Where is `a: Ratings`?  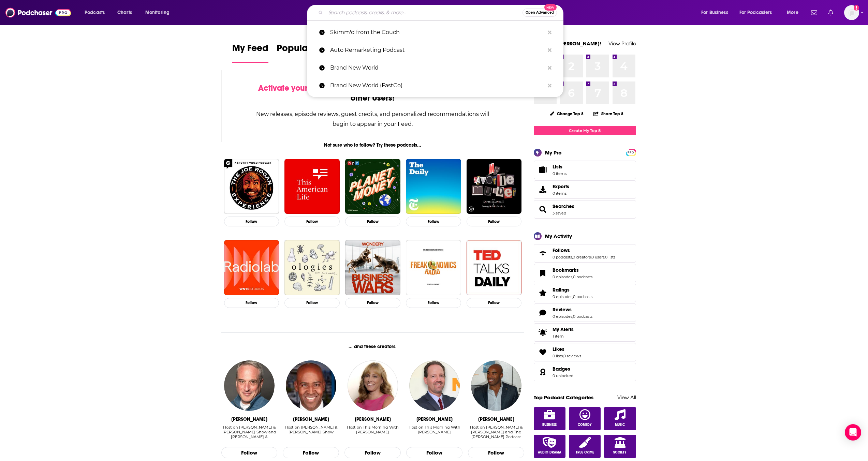
a: Ratings is located at coordinates (572, 290).